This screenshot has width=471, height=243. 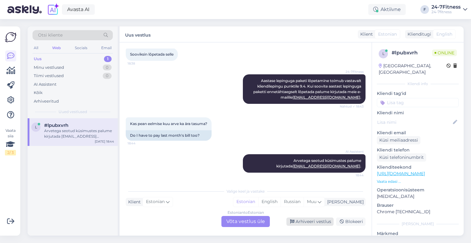 I want to click on a: 24-7Fitness24-7fitness, so click(x=449, y=10).